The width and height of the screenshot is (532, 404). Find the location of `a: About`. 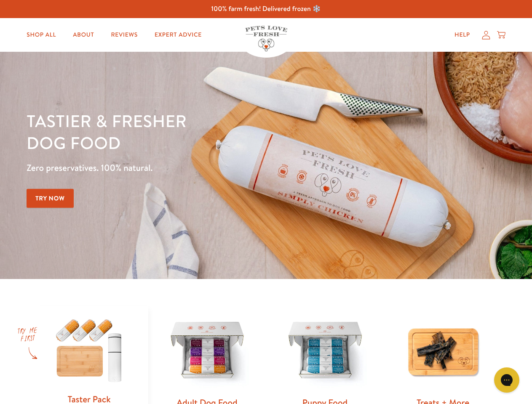

a: About is located at coordinates (83, 35).